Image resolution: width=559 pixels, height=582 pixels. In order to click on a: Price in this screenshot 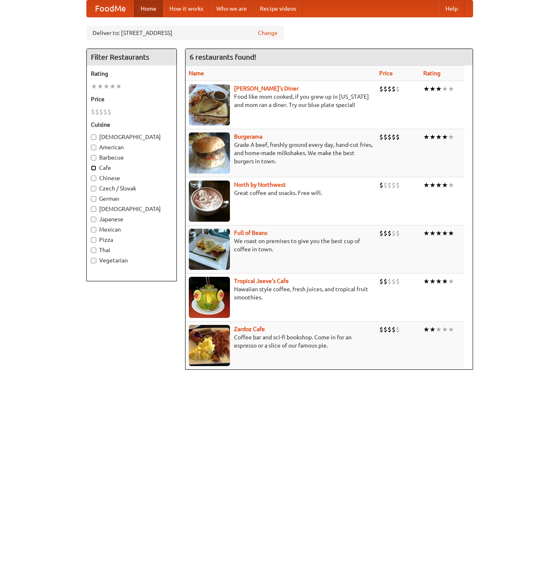, I will do `click(386, 73)`.